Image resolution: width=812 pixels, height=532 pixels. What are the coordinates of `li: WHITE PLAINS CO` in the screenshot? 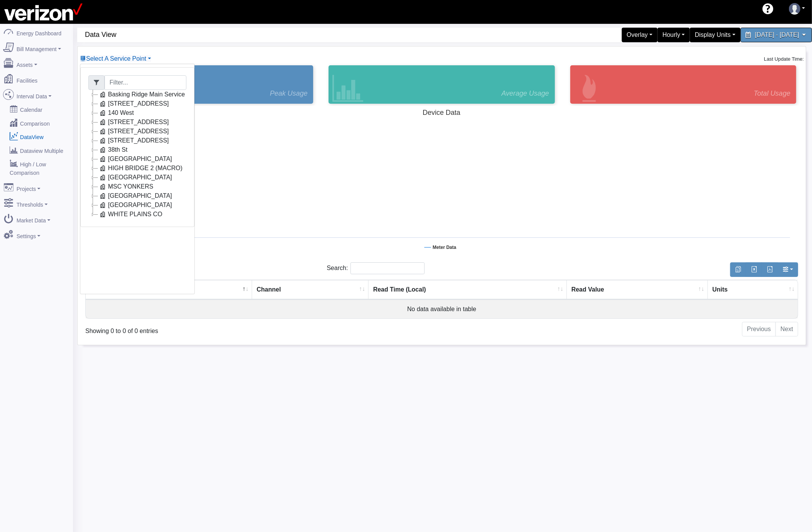 It's located at (137, 214).